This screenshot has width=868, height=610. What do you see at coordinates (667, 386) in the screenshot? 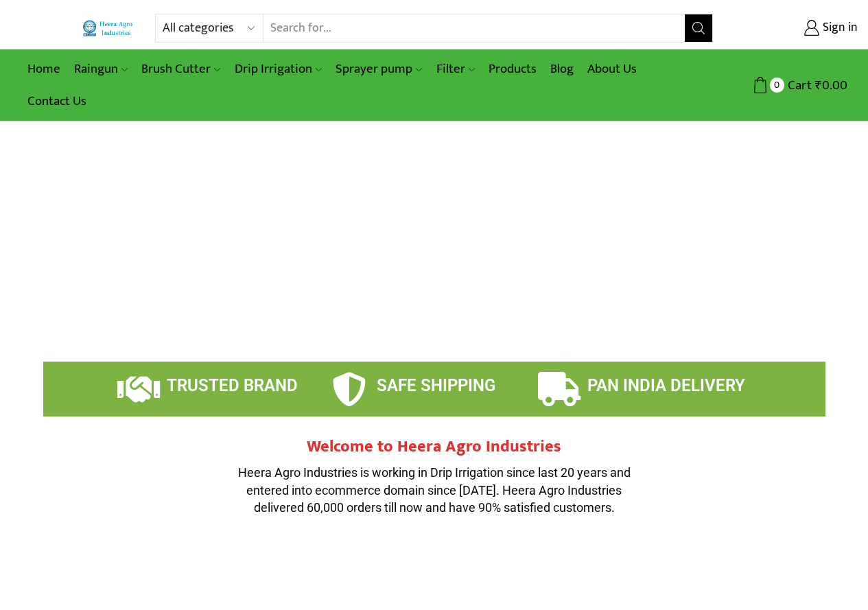
I see `span: PAN INDIA DELIVERY` at bounding box center [667, 386].